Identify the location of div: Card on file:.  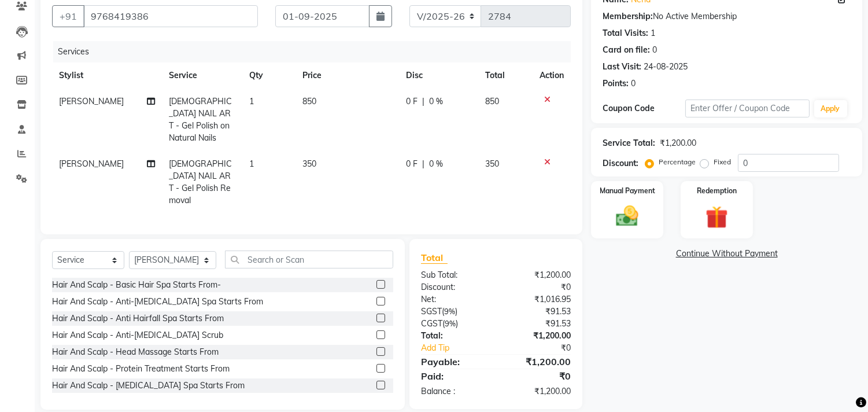
(626, 50).